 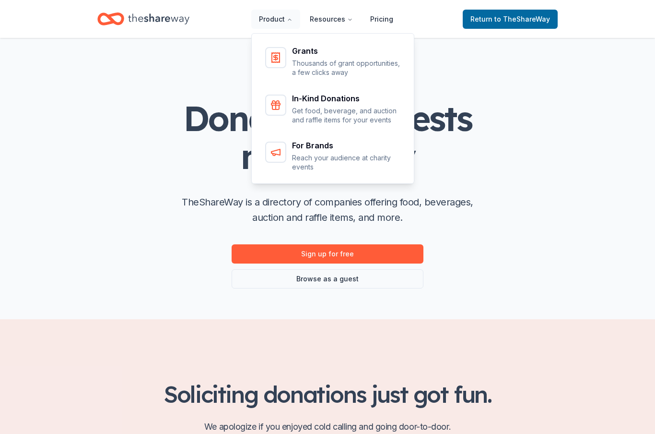 What do you see at coordinates (276, 19) in the screenshot?
I see `button: Product` at bounding box center [276, 19].